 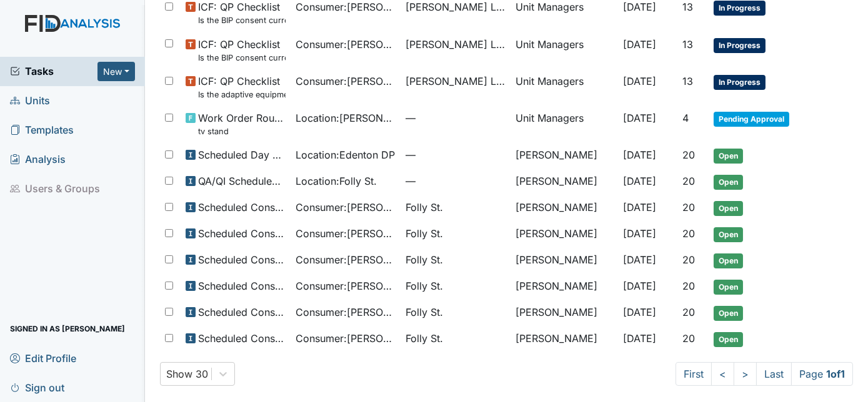 What do you see at coordinates (41, 130) in the screenshot?
I see `span: Templates` at bounding box center [41, 130].